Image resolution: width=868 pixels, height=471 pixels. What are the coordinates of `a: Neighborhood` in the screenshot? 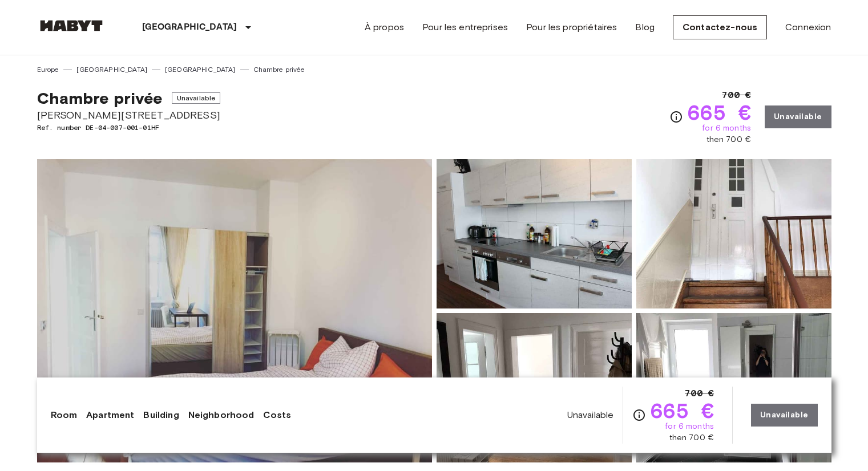 It's located at (221, 415).